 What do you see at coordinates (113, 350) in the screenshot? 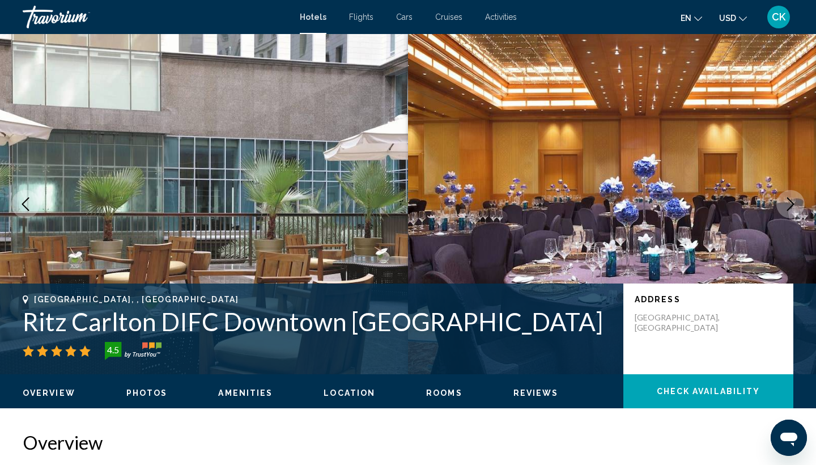
I see `div: 4.5` at bounding box center [113, 350].